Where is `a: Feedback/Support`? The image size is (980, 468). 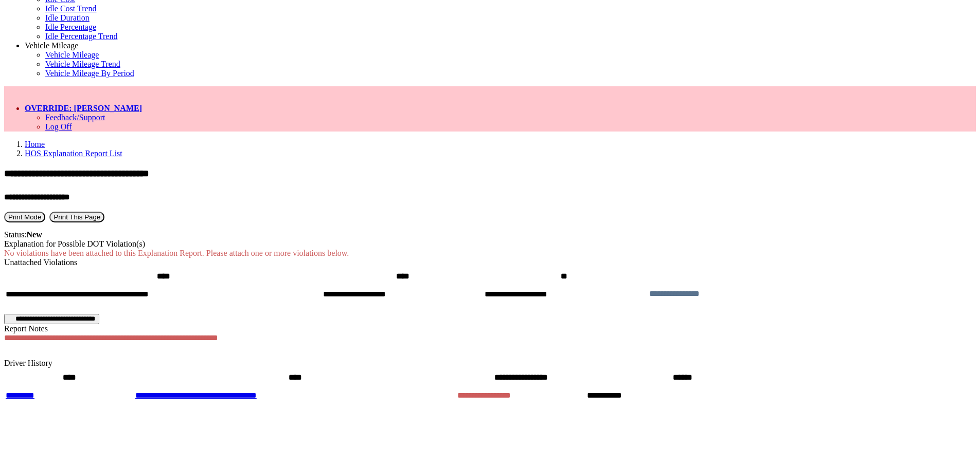 a: Feedback/Support is located at coordinates (75, 117).